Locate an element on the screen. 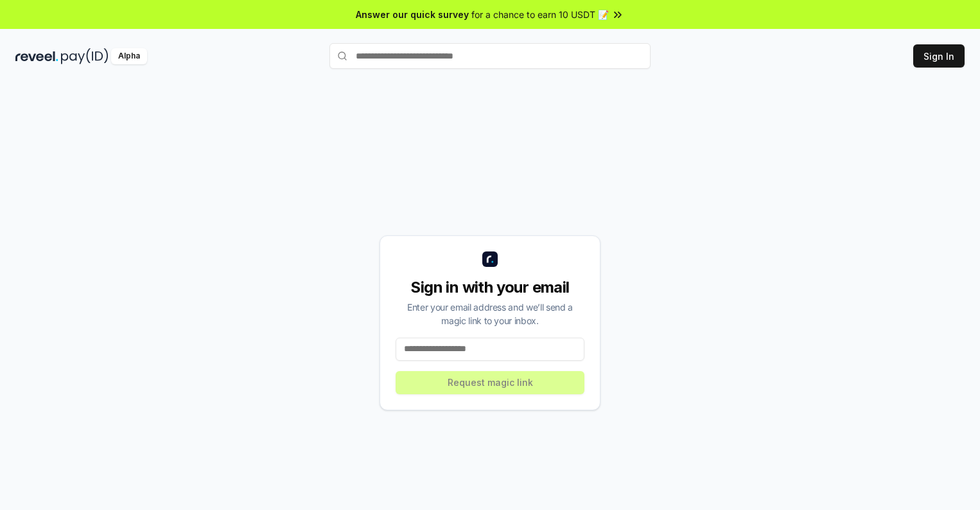 Image resolution: width=980 pixels, height=510 pixels. span: for a chance to earn 10 USDT 📝 is located at coordinates (540, 14).